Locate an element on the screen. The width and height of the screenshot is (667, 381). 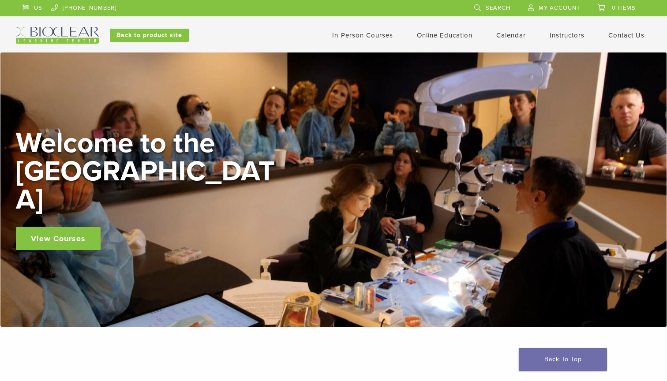
img: Bioclear is located at coordinates (57, 35).